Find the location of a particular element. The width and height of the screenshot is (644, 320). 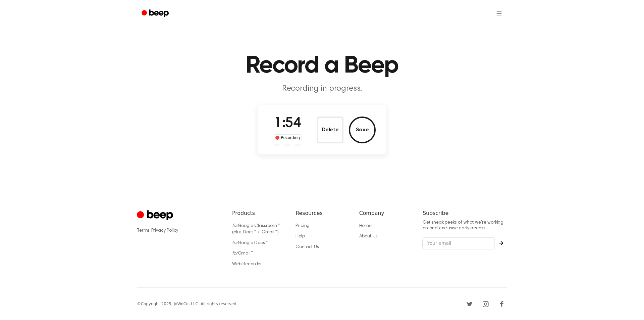

span: 1:54 is located at coordinates (287, 124).